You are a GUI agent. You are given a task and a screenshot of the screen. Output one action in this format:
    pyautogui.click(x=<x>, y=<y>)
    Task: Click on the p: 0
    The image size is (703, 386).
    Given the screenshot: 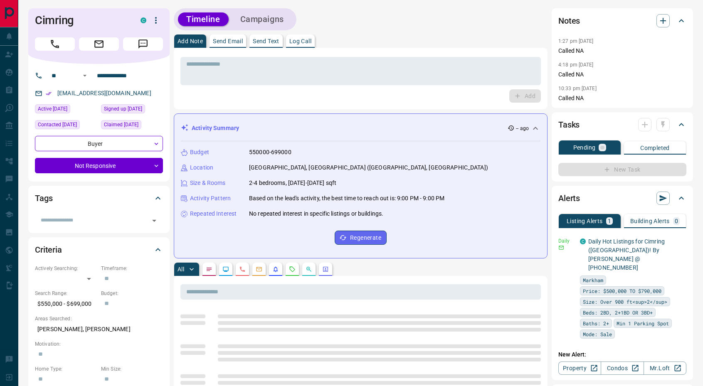 What is the action you would take?
    pyautogui.click(x=676, y=221)
    